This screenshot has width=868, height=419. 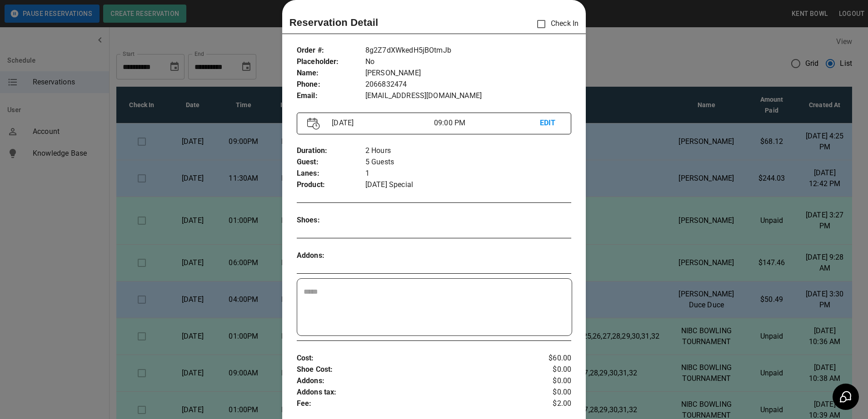 I want to click on p: 8g2Z7dXWkedH5jBOtmJb, so click(x=468, y=50).